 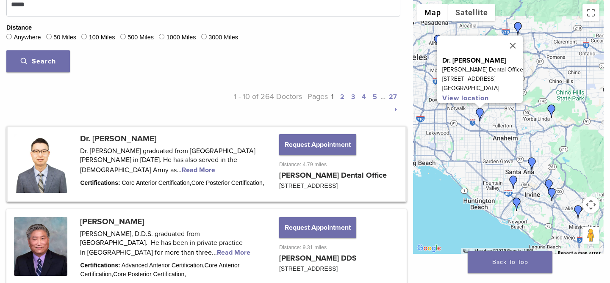 I want to click on a: 2, so click(x=342, y=97).